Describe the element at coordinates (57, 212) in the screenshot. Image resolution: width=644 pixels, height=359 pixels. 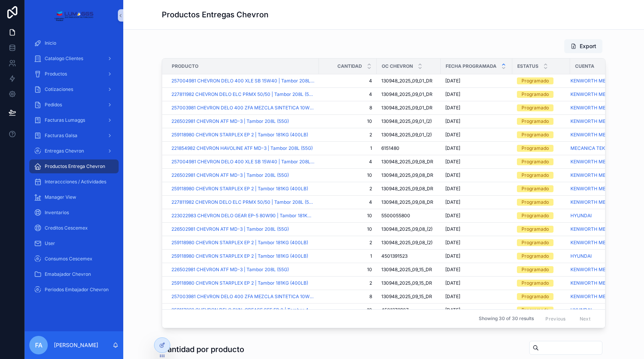
I see `span: Inventarios` at that location.